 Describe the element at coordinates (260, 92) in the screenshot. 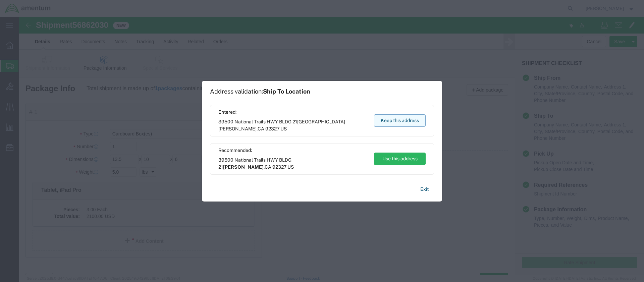

I see `h1: Address validation:` at that location.